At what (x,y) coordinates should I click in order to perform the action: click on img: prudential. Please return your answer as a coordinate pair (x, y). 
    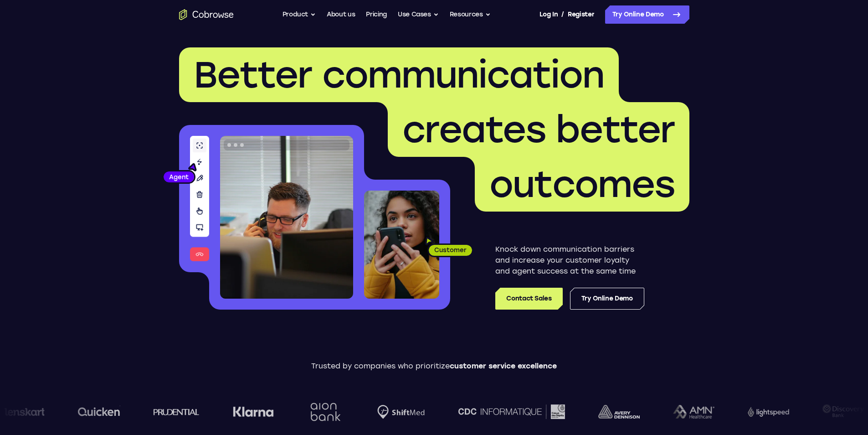
    Looking at the image, I should click on (122, 412).